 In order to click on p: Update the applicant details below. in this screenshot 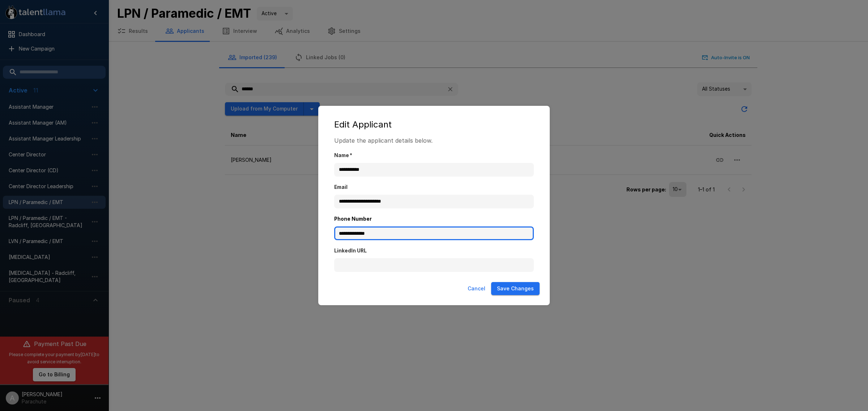, I will do `click(434, 140)`.